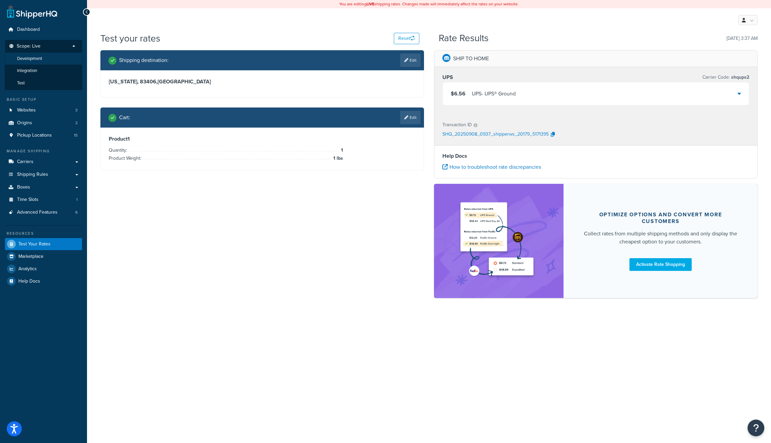 This screenshot has height=443, width=771. What do you see at coordinates (448, 77) in the screenshot?
I see `h3: UPS` at bounding box center [448, 77].